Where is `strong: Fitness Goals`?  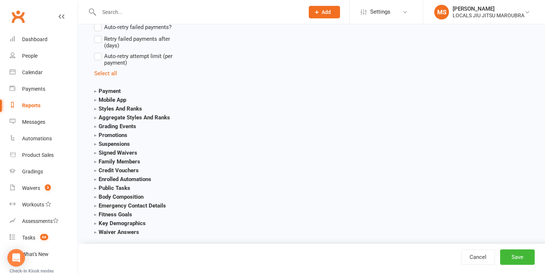
strong: Fitness Goals is located at coordinates (113, 215).